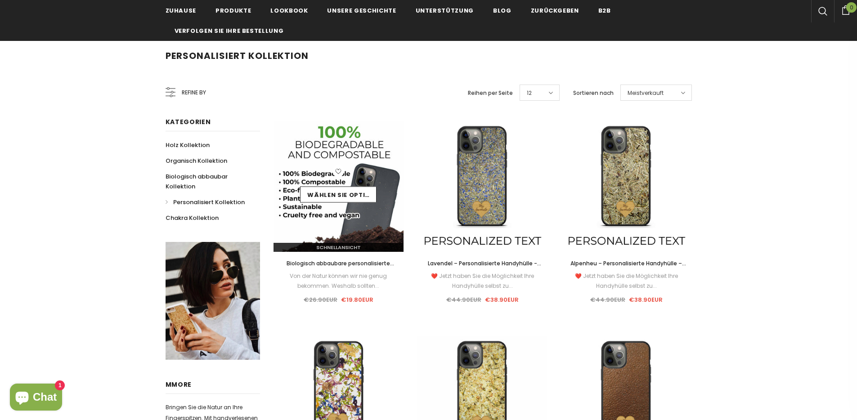 The width and height of the screenshot is (857, 420). What do you see at coordinates (320, 300) in the screenshot?
I see `span: €26.90EUR` at bounding box center [320, 300].